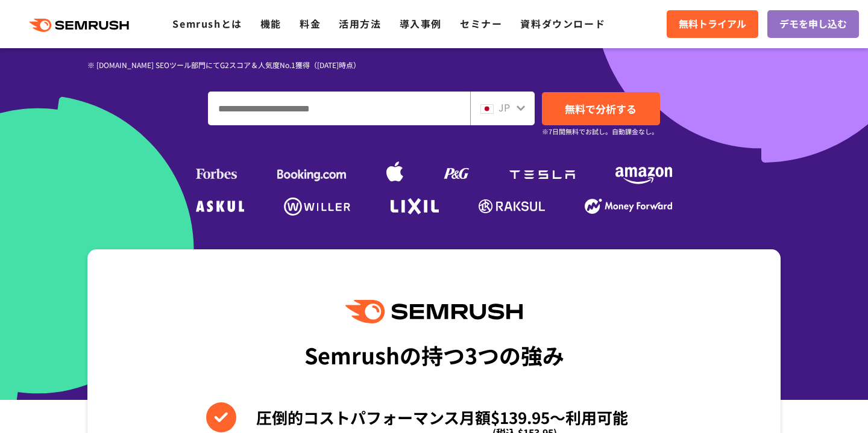 The height and width of the screenshot is (433, 868). Describe the element at coordinates (813, 24) in the screenshot. I see `span: デモを申し込む` at that location.